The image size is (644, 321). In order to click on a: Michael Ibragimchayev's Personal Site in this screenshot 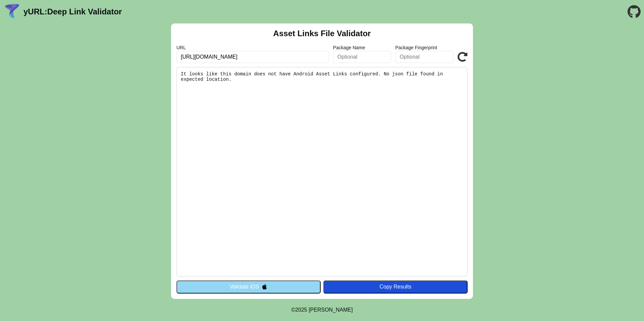, I will do `click(330, 309)`.